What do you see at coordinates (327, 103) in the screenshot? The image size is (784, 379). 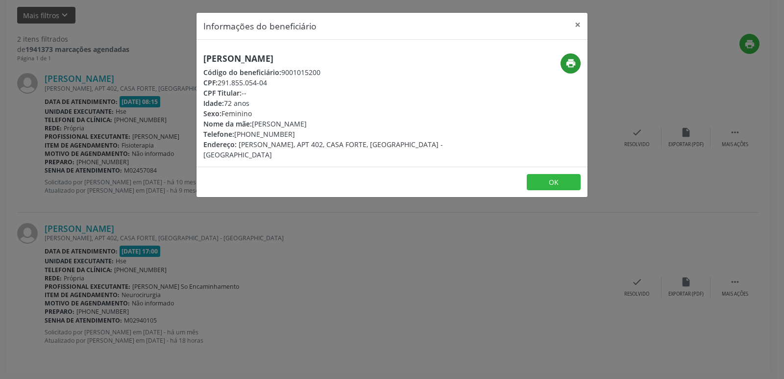 I see `div: 72 anos` at bounding box center [327, 103].